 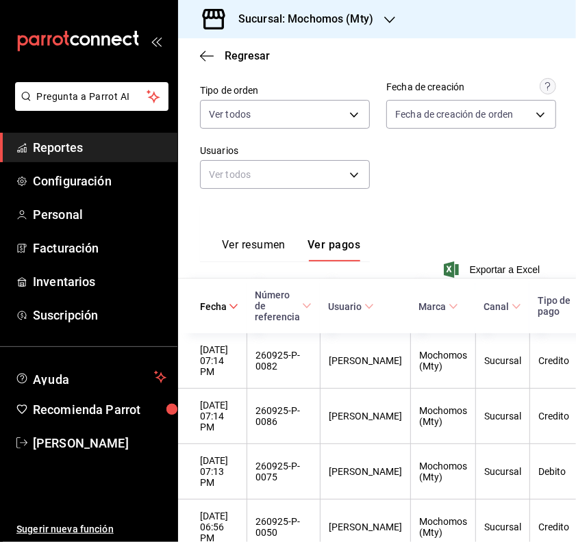 What do you see at coordinates (283, 361) in the screenshot?
I see `div: 260925-P-0082` at bounding box center [283, 361].